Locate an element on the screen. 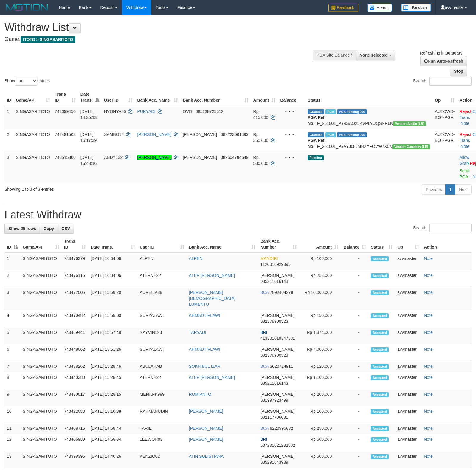  span: Rp 415.000 is located at coordinates (261, 114).